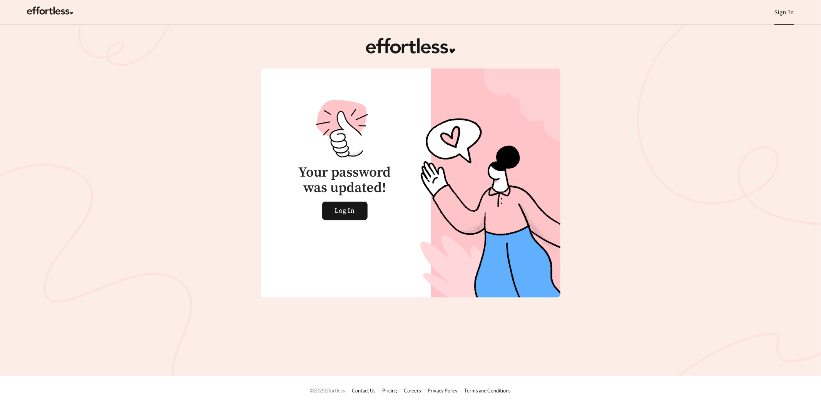  I want to click on a: Privacy Policy, so click(443, 391).